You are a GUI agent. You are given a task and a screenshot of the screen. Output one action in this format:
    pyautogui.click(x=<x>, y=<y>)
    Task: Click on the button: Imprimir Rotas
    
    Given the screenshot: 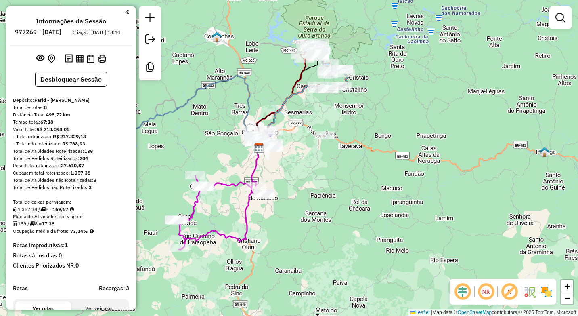 What is the action you would take?
    pyautogui.click(x=102, y=59)
    